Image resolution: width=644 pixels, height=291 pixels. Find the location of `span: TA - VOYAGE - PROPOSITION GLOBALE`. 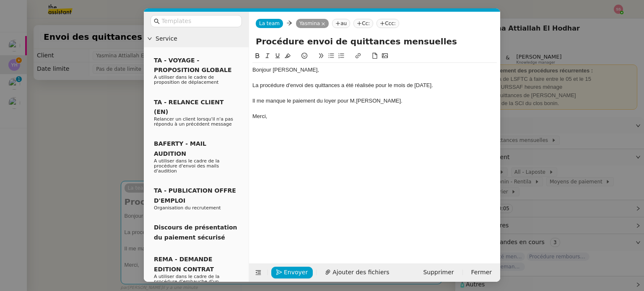

span: TA - VOYAGE - PROPOSITION GLOBALE is located at coordinates (192, 65).